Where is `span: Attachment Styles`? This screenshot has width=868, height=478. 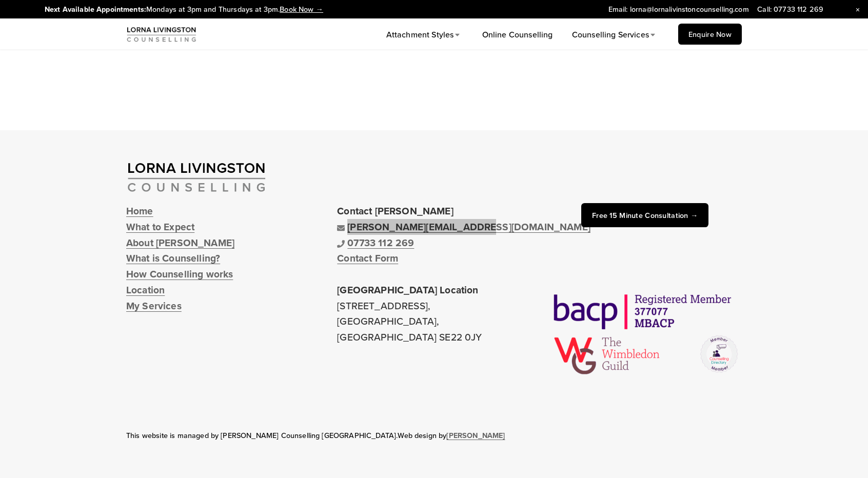
span: Attachment Styles is located at coordinates (420, 35).